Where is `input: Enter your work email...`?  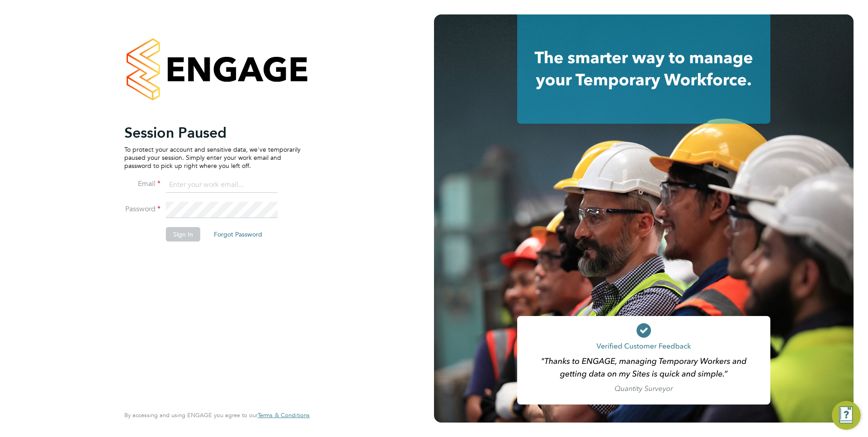 input: Enter your work email... is located at coordinates (221, 185).